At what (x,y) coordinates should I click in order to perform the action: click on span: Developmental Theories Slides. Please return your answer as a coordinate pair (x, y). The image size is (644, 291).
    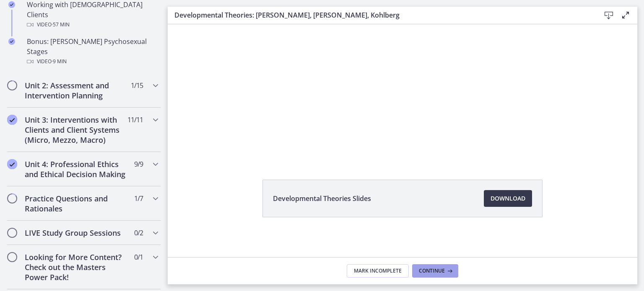
    Looking at the image, I should click on (322, 198).